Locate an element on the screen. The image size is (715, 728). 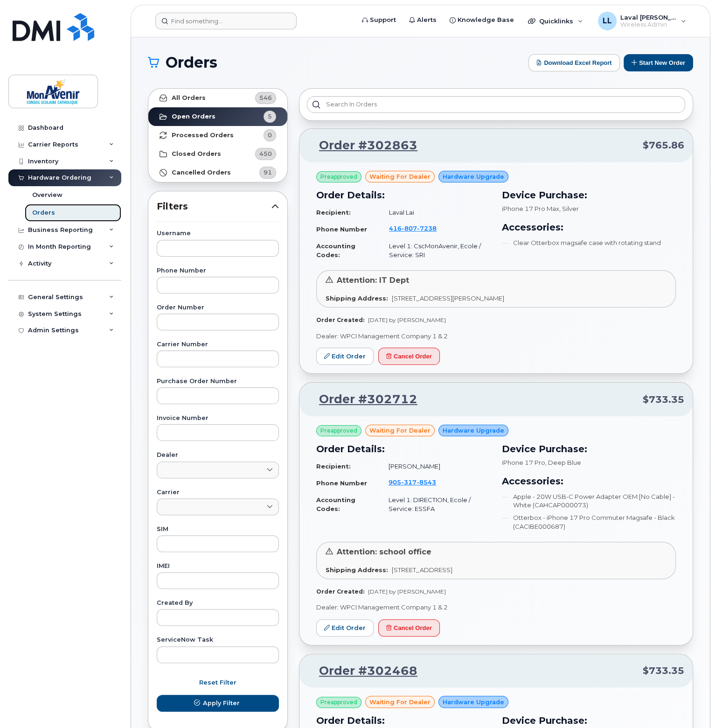
label: Username is located at coordinates (217, 234).